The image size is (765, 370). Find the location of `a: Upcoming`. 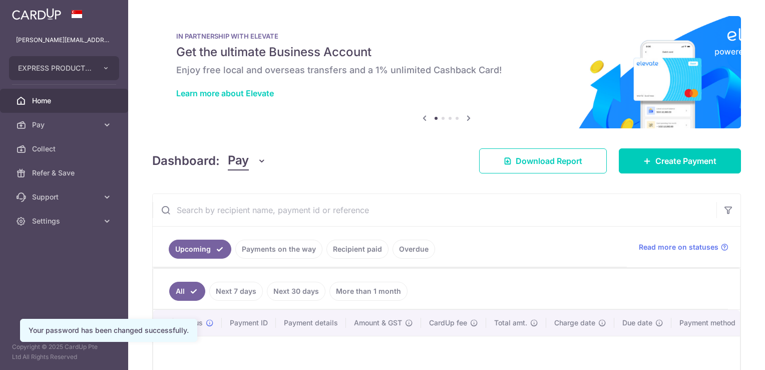

a: Upcoming is located at coordinates (200, 249).